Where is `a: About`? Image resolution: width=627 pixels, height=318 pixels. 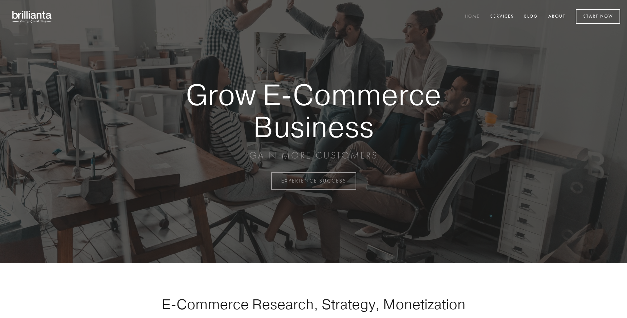
a: About is located at coordinates (557, 17).